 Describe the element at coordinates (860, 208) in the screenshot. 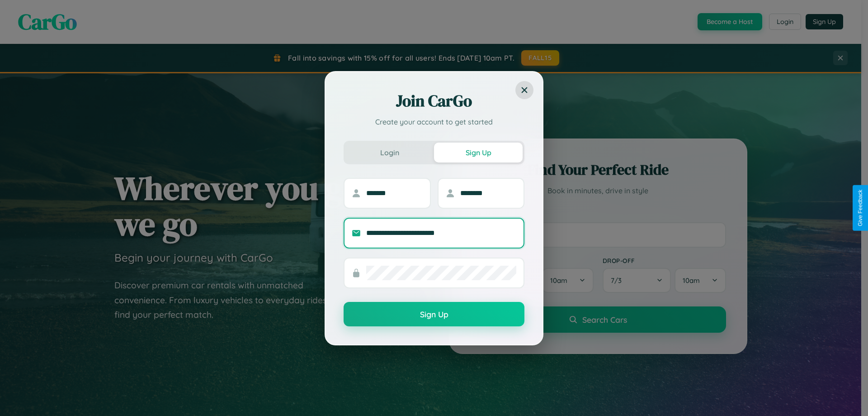

I see `div: Give Feedback` at that location.